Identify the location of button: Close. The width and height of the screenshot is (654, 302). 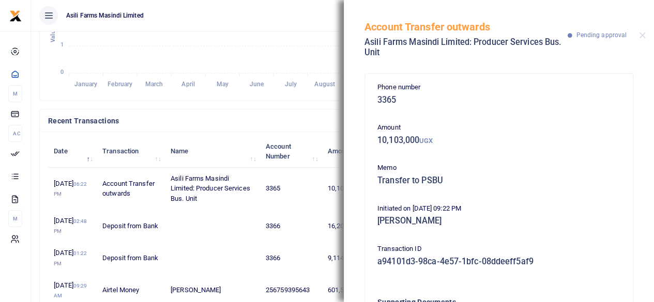
(642, 35).